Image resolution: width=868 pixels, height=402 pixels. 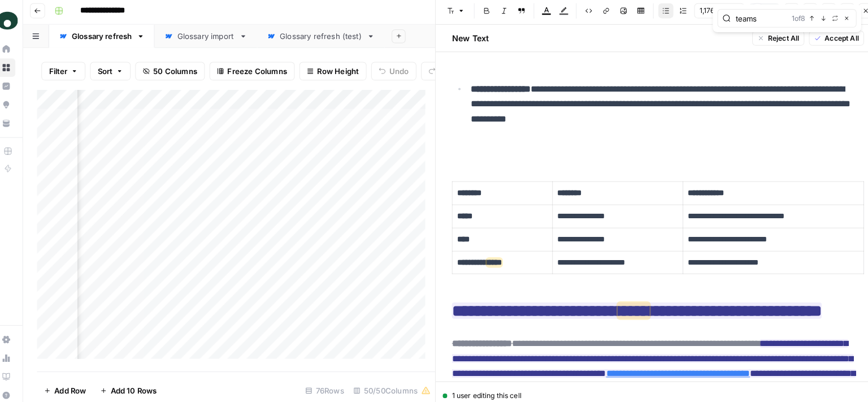 What do you see at coordinates (181, 72) in the screenshot?
I see `span: 50 Columns` at bounding box center [181, 72].